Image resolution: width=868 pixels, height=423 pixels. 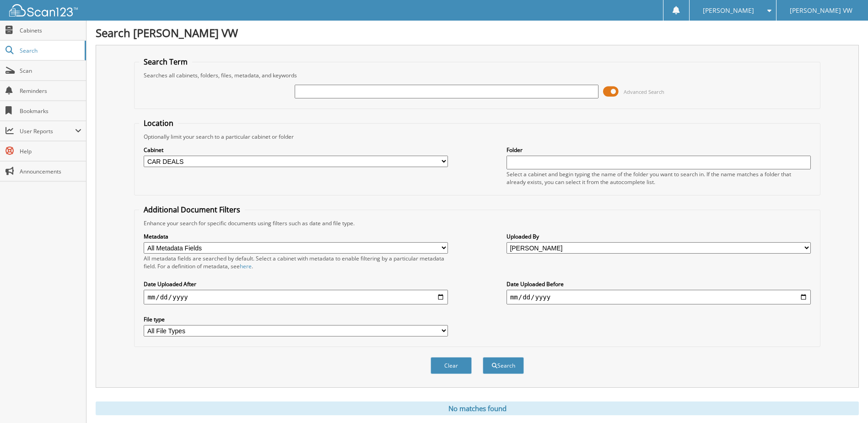 What do you see at coordinates (658, 236) in the screenshot?
I see `label: Uploaded By` at bounding box center [658, 236].